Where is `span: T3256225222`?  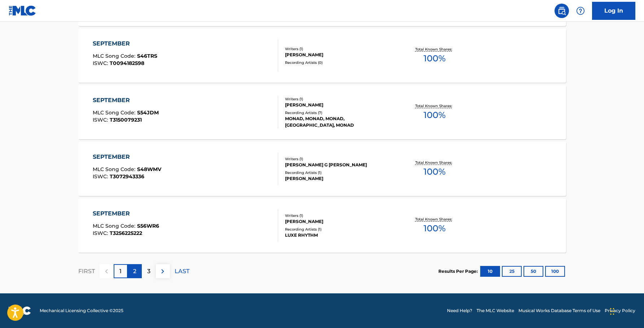
span: T3256225222 is located at coordinates (126, 234).